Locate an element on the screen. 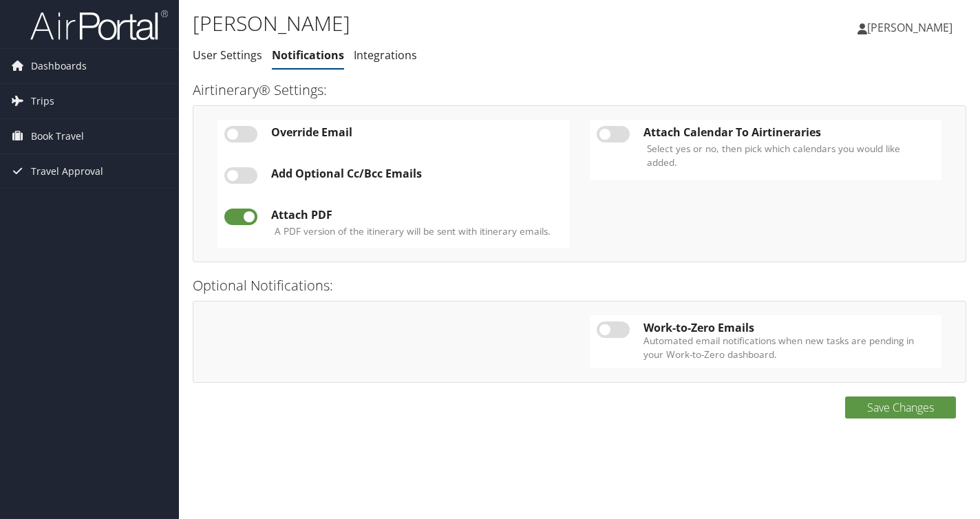 This screenshot has width=980, height=519. a: Integrations is located at coordinates (385, 56).